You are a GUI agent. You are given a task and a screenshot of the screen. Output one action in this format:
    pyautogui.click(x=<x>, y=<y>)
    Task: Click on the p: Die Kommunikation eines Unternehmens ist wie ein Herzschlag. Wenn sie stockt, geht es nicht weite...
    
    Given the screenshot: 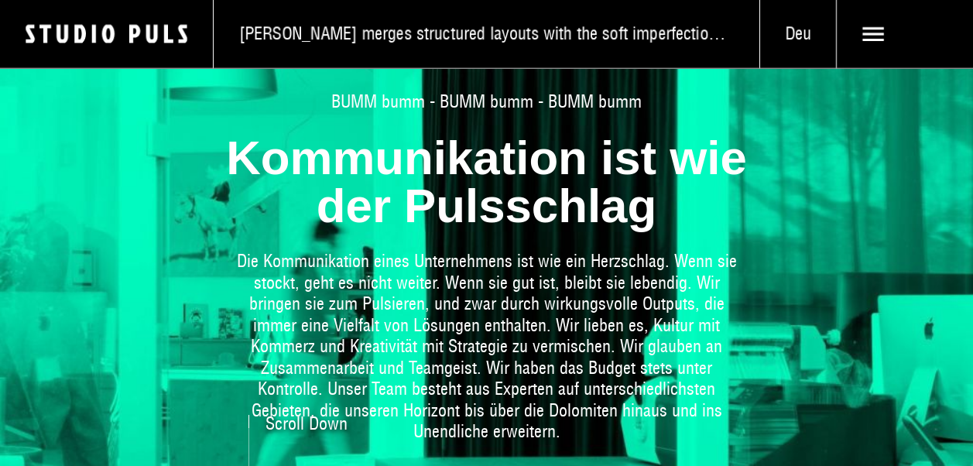 What is the action you would take?
    pyautogui.click(x=487, y=347)
    